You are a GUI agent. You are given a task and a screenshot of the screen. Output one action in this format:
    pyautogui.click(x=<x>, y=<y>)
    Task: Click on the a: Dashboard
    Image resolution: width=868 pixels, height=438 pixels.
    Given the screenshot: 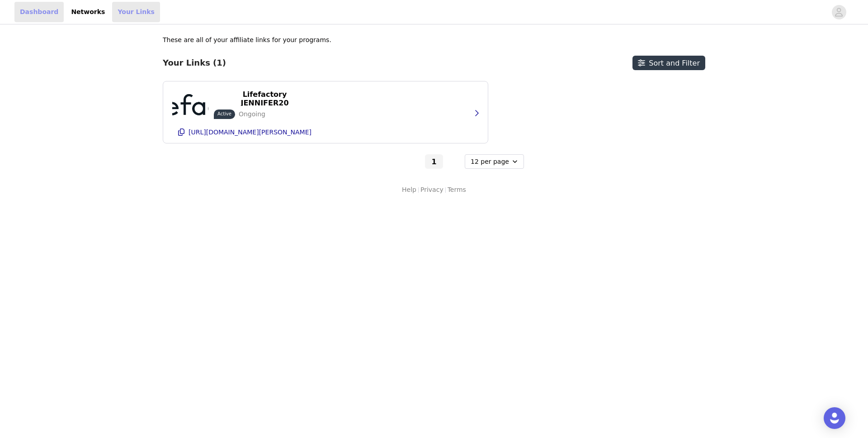 What is the action you would take?
    pyautogui.click(x=39, y=12)
    